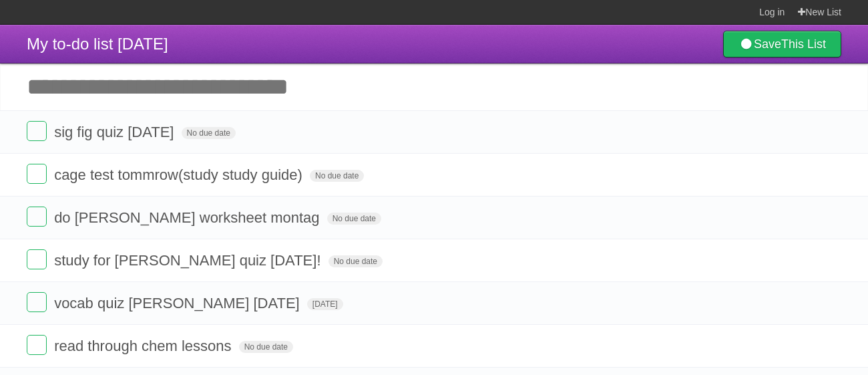  I want to click on a: SaveThis List, so click(782, 44).